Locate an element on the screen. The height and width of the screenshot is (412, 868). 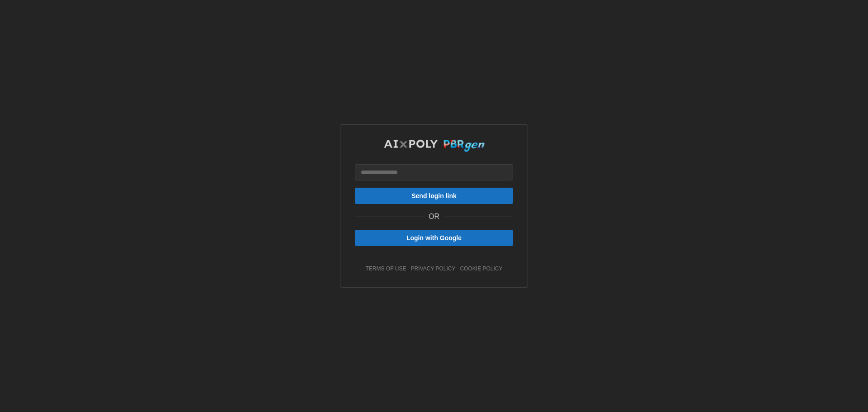
img: AIxPoly PBRgen is located at coordinates (434, 146).